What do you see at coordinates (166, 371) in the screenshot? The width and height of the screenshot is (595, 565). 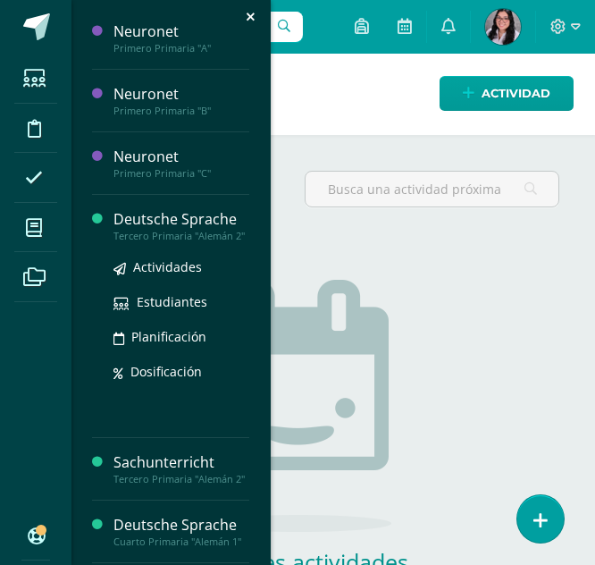 I see `span: Dosificación` at bounding box center [166, 371].